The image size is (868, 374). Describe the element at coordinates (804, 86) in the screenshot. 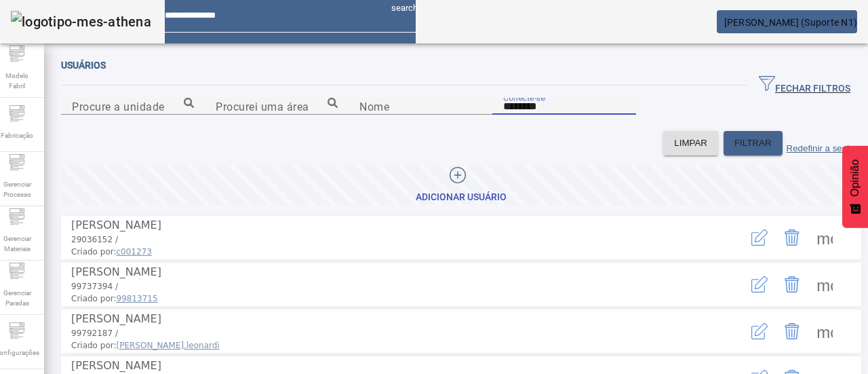

I see `button: FECHAR FILTROS` at that location.